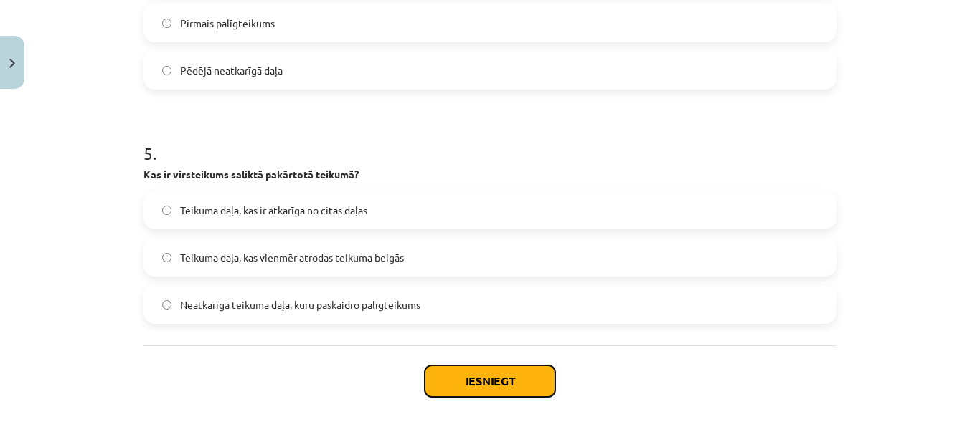 This screenshot has height=422, width=980. What do you see at coordinates (167, 70) in the screenshot?
I see `input: Pēdējā neatkarīgā daļa` at bounding box center [167, 70].